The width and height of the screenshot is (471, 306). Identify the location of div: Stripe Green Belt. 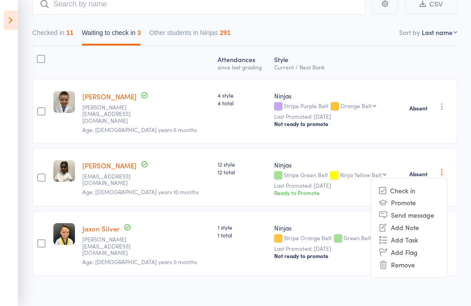
(336, 175).